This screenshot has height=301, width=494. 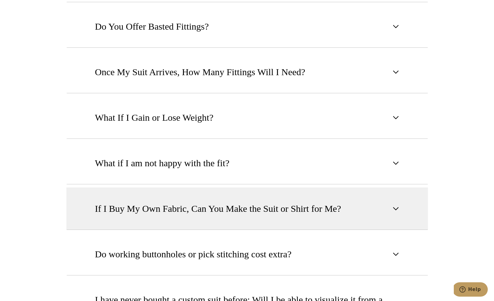 I want to click on button: Do You Offer Basted Fittings?, so click(x=247, y=26).